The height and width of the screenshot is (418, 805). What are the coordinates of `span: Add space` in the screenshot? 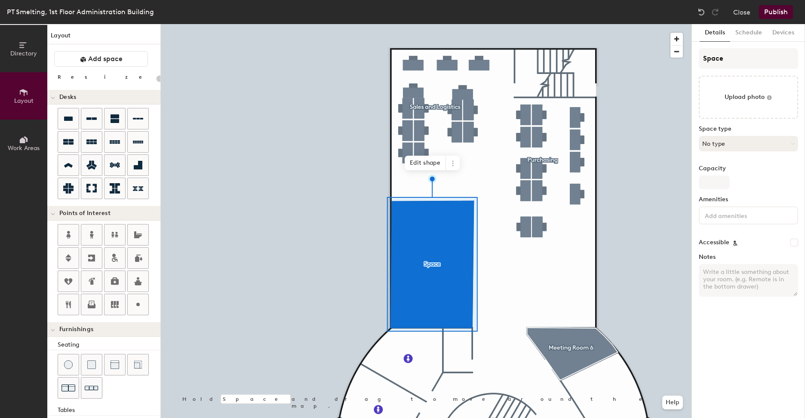 It's located at (105, 59).